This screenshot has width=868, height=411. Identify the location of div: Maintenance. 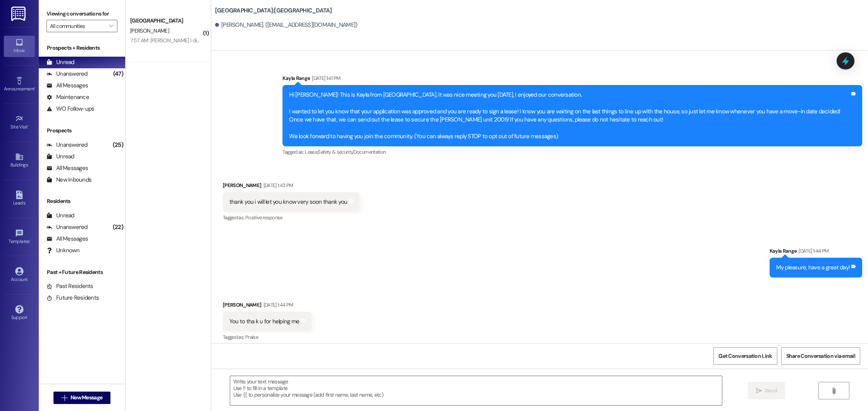
(68, 97).